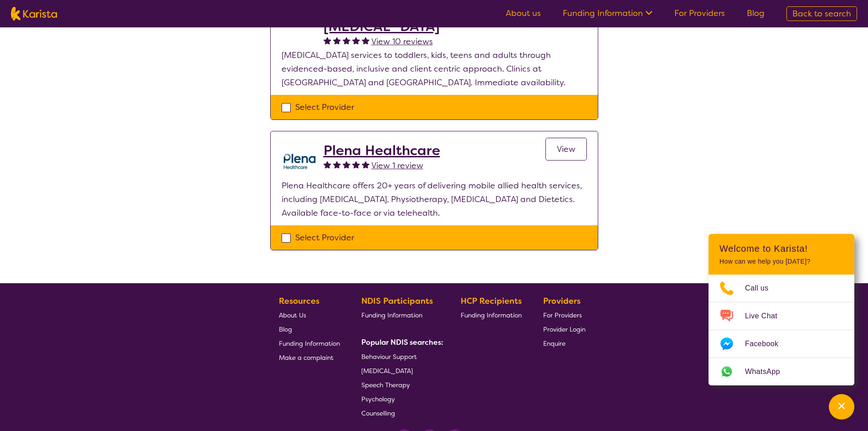  Describe the element at coordinates (564, 329) in the screenshot. I see `a: Provider Login` at that location.